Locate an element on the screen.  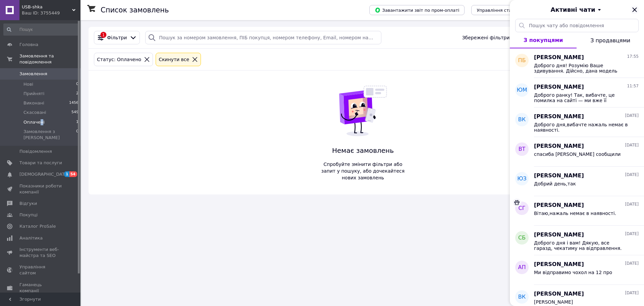
span: Фільтри is located at coordinates (117, 38).